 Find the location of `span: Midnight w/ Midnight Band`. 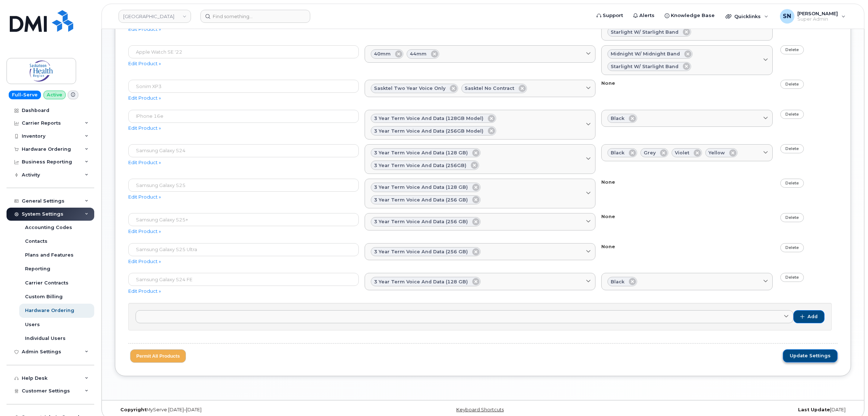

span: Midnight w/ Midnight Band is located at coordinates (645, 54).